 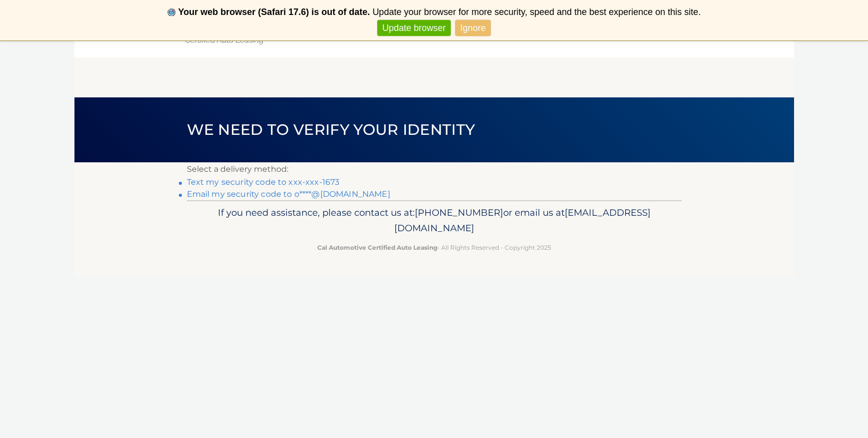 I want to click on a: Update browser, so click(x=414, y=28).